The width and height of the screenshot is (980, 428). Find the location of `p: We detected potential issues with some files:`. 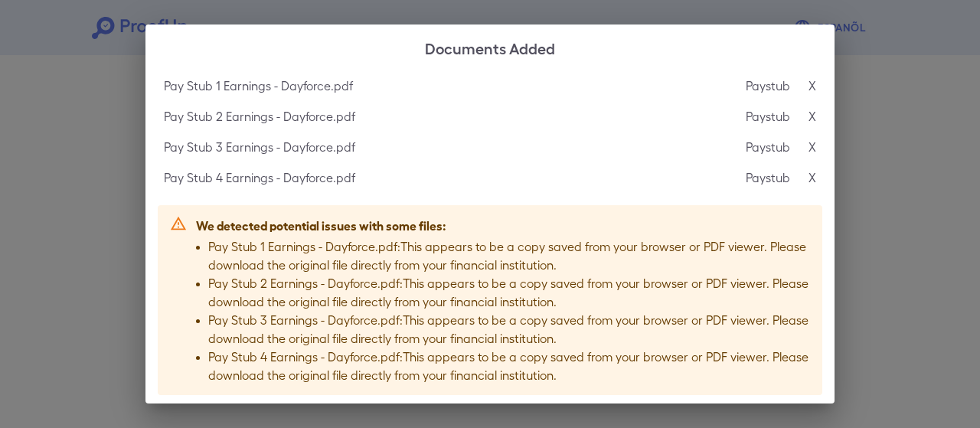

p: We detected potential issues with some files: is located at coordinates (503, 225).